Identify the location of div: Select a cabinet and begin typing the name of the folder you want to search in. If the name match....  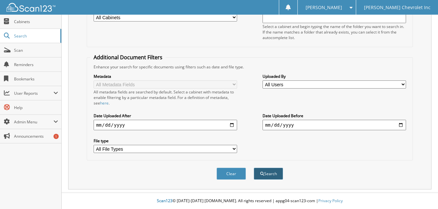
(334, 32).